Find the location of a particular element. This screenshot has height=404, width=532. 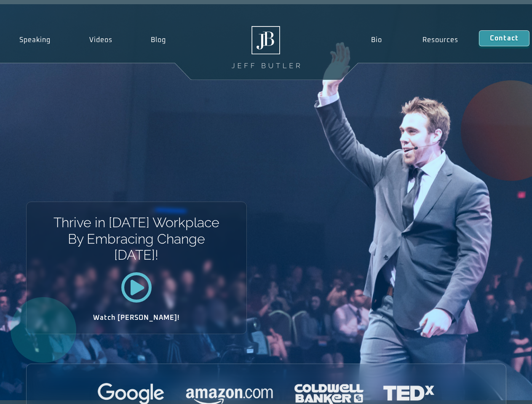

a: Videos is located at coordinates (101, 40).